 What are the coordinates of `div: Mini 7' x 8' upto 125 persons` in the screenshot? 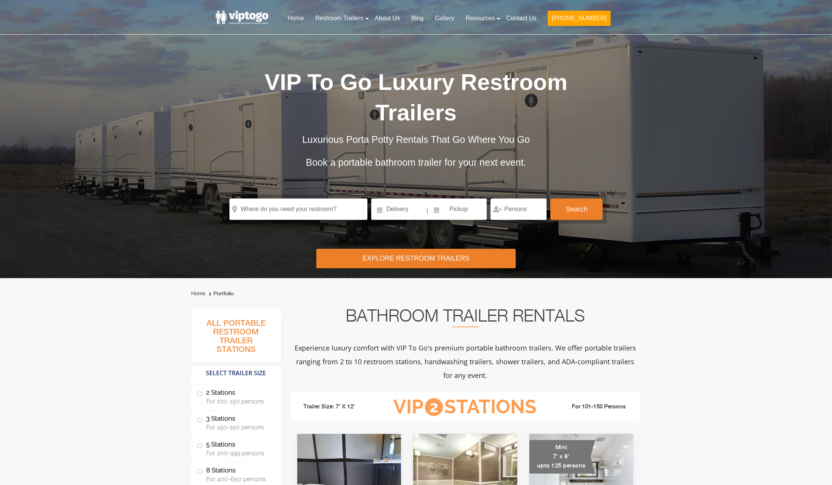 It's located at (562, 457).